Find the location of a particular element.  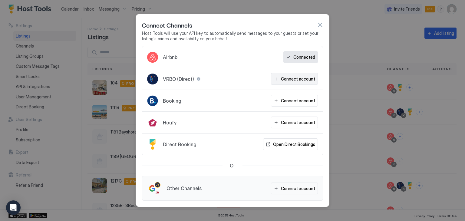

span: Connect Channels is located at coordinates (167, 25).